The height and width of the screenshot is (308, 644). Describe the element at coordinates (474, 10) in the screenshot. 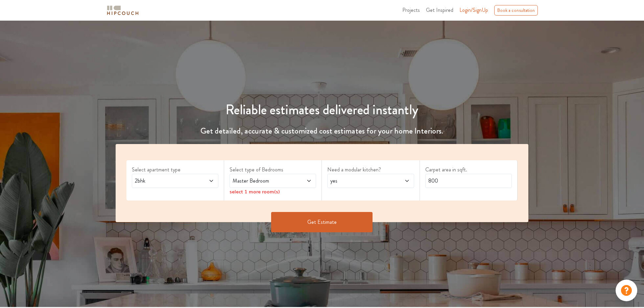

I see `span: Login/SignUp` at that location.